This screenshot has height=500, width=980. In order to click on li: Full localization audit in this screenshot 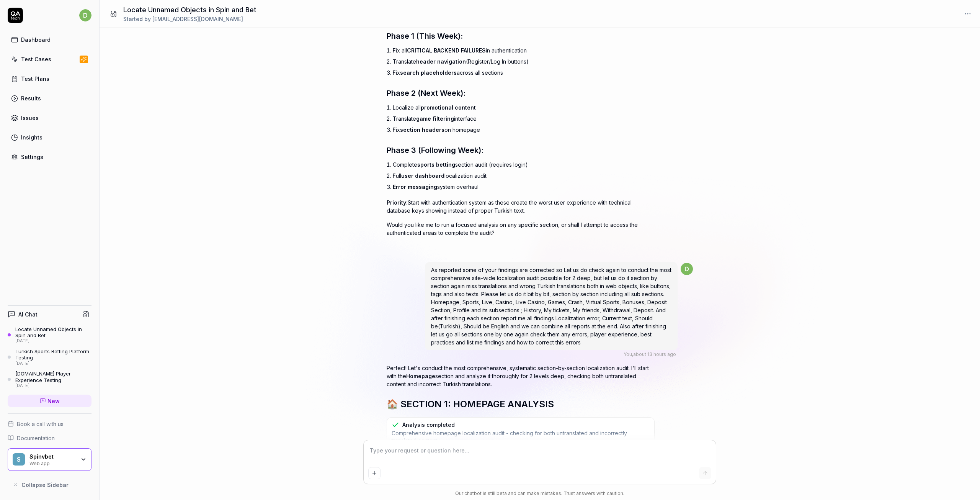, I will do `click(523, 176)`.